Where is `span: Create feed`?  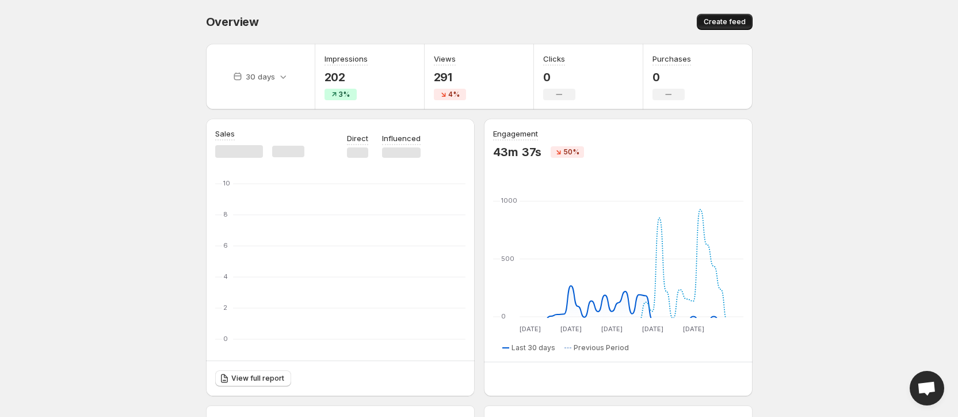
span: Create feed is located at coordinates (724, 22).